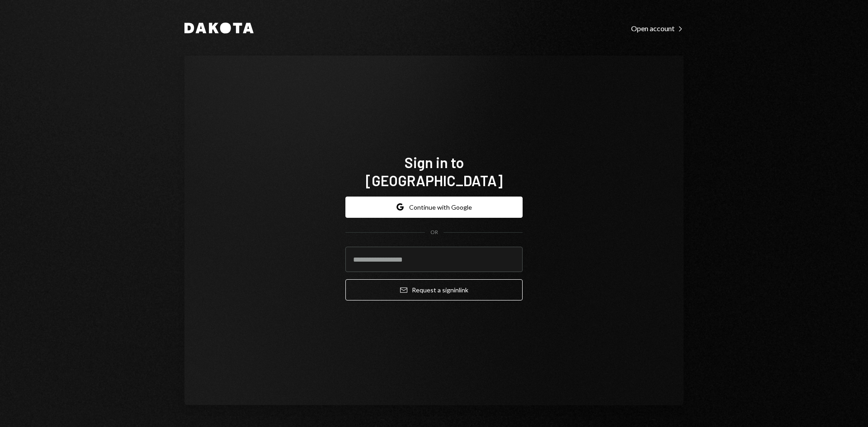 The height and width of the screenshot is (427, 868). Describe the element at coordinates (658, 28) in the screenshot. I see `div: Open account` at that location.